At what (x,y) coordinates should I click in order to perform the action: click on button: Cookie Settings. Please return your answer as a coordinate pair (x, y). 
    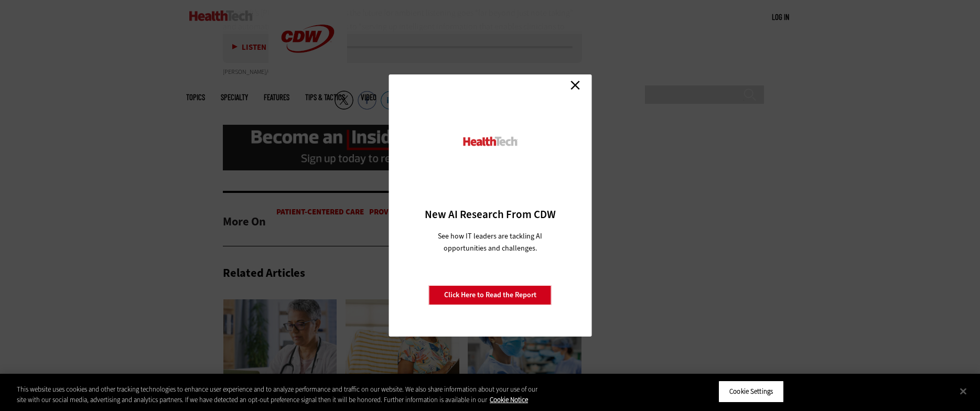
    Looking at the image, I should click on (751, 391).